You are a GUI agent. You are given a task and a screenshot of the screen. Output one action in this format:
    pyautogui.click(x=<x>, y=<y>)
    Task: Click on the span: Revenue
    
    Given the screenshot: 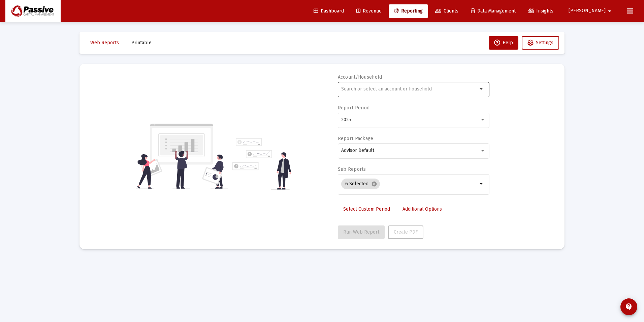 What is the action you would take?
    pyautogui.click(x=369, y=11)
    